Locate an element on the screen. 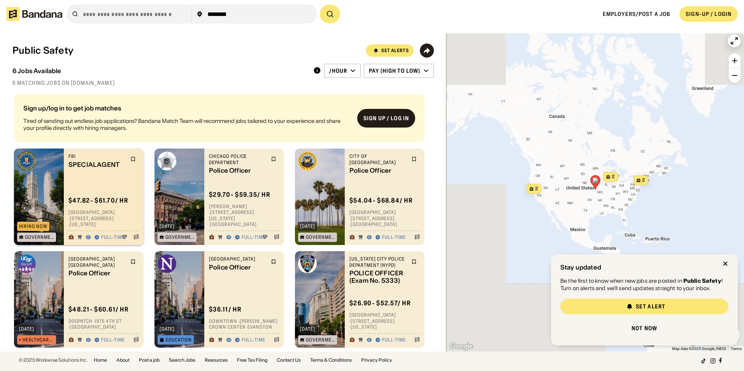  a: Resources is located at coordinates (216, 360).